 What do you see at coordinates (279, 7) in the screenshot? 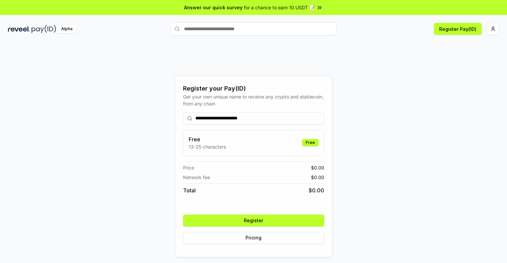
I see `span: for a chance to earn 10 USDT 📝` at bounding box center [279, 7].